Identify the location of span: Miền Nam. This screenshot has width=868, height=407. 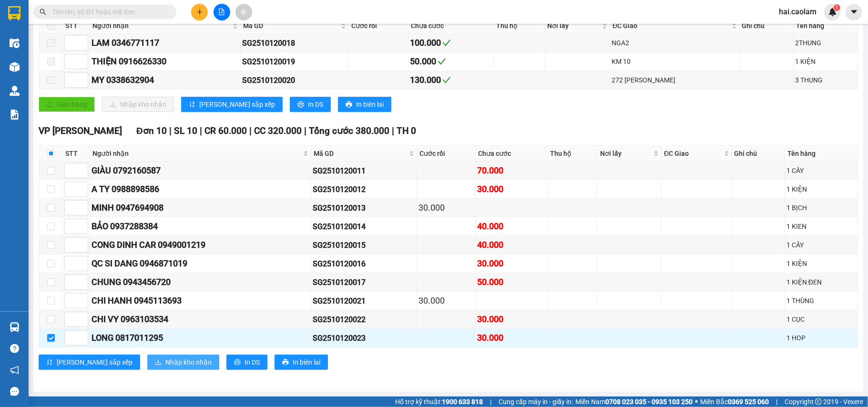
(634, 401).